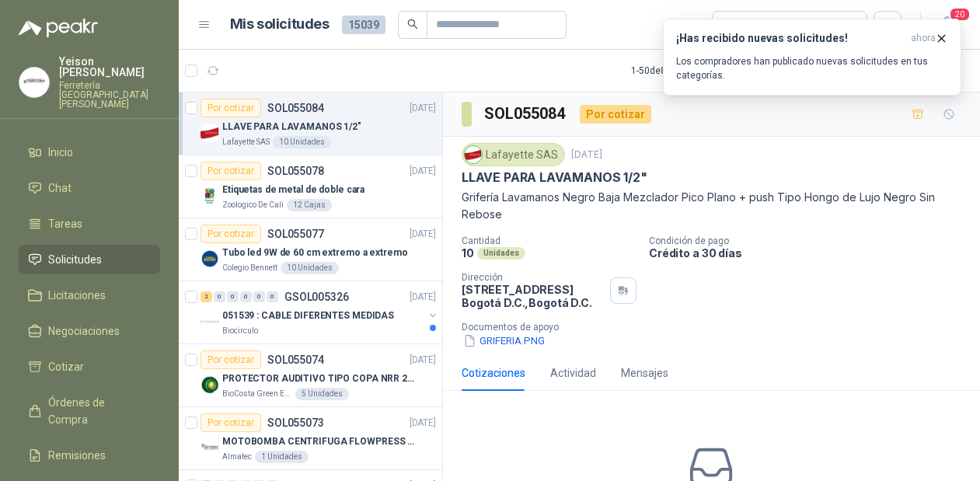 This screenshot has height=481, width=980. Describe the element at coordinates (512, 155) in the screenshot. I see `div: Lafayette SAS` at that location.